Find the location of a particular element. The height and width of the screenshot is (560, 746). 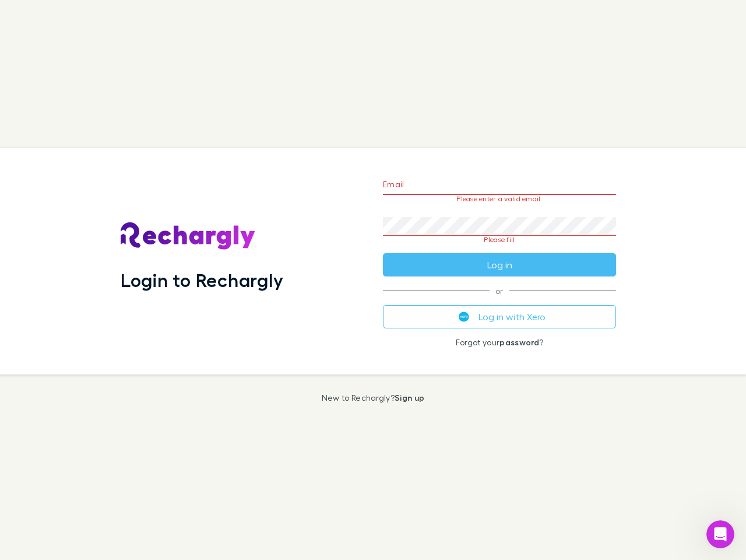

img: Rechargly's Logo is located at coordinates (188, 236).